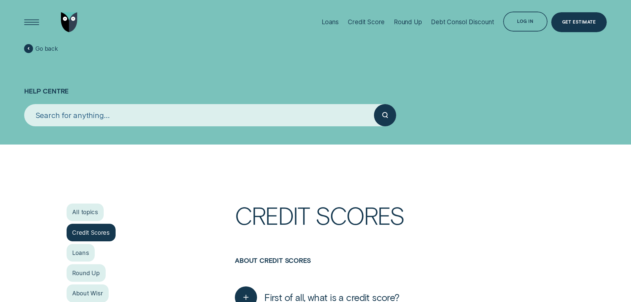 This screenshot has height=302, width=631. I want to click on h1: Help Centre, so click(315, 79).